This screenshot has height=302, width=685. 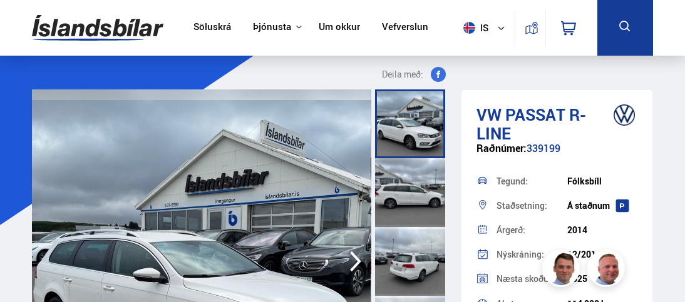 I want to click on img: svg+xml;base64,PHN2ZyB4bWxucz0iaHR0cDovL3d3dy53My5vcmcvMjAwMC9zdmciIHdpZHRoPSI1MTIiIGhlaWdodD0iNT..., so click(x=469, y=28).